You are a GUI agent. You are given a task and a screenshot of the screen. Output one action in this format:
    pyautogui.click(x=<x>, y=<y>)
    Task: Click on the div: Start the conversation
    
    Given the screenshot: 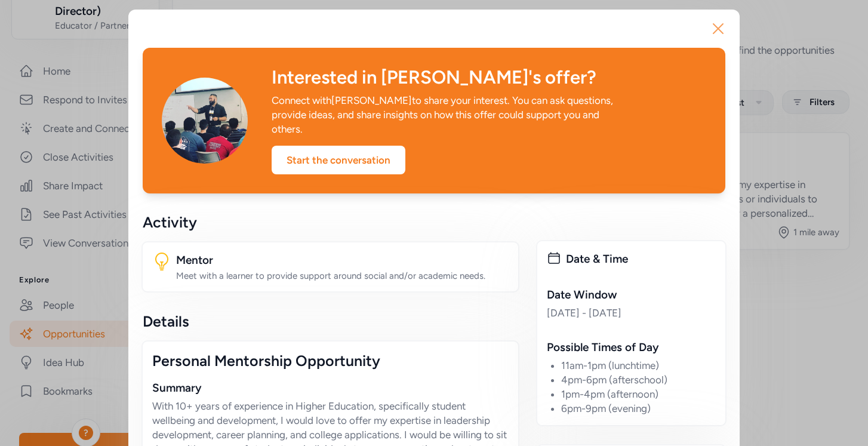 What is the action you would take?
    pyautogui.click(x=339, y=160)
    